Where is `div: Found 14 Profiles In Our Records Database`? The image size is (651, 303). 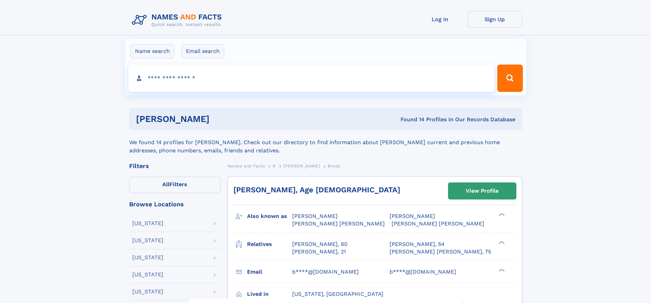
div: Found 14 Profiles In Our Records Database is located at coordinates (410, 120).